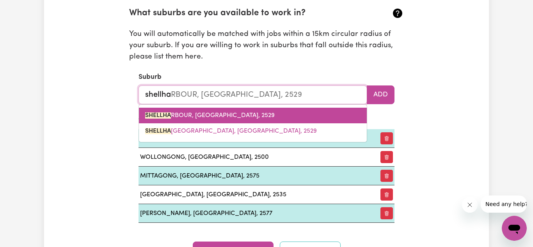 Image resolution: width=533 pixels, height=247 pixels. I want to click on button: Add to preferred suburbs, so click(380, 95).